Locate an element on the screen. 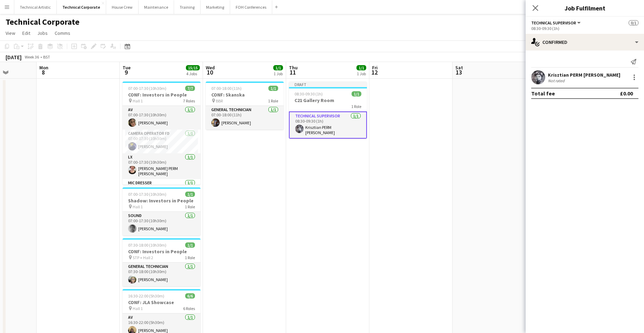 The image size is (644, 333). span: Sat is located at coordinates (459, 68).